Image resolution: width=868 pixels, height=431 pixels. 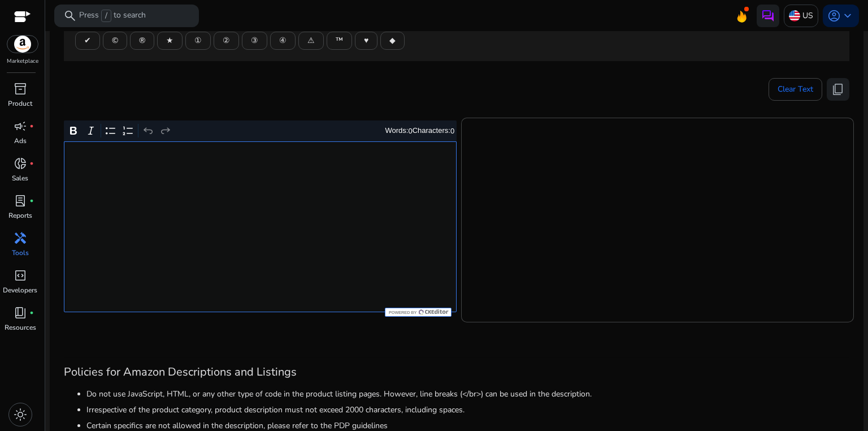 I want to click on p: Developers, so click(x=19, y=290).